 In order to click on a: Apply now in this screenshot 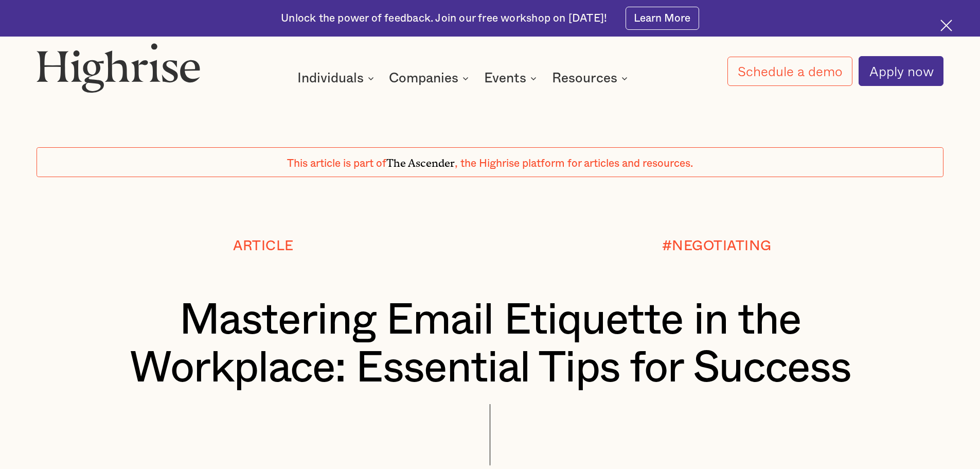, I will do `click(901, 71)`.